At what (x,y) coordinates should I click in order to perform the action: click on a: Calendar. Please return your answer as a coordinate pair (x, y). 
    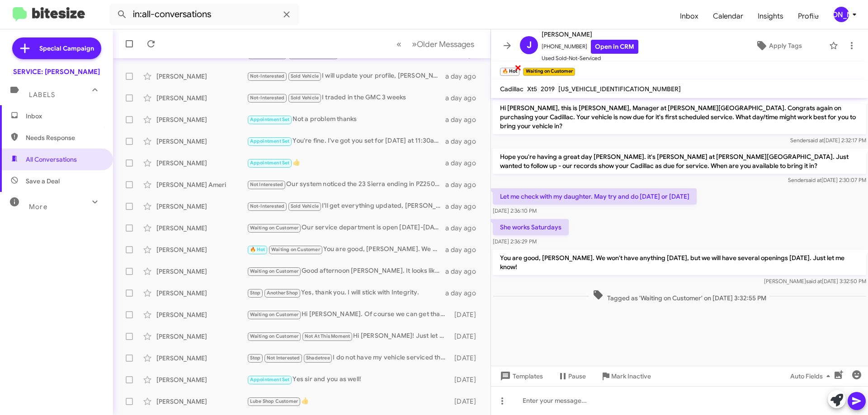
    Looking at the image, I should click on (728, 16).